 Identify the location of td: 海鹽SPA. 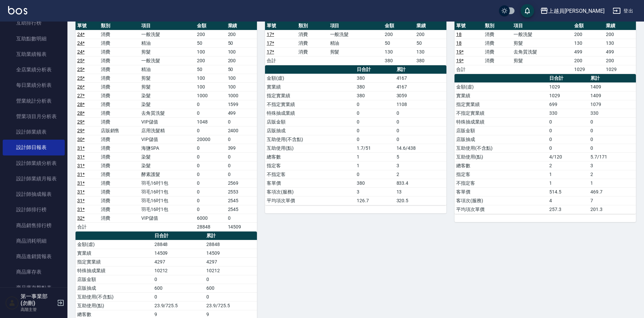
(167, 148).